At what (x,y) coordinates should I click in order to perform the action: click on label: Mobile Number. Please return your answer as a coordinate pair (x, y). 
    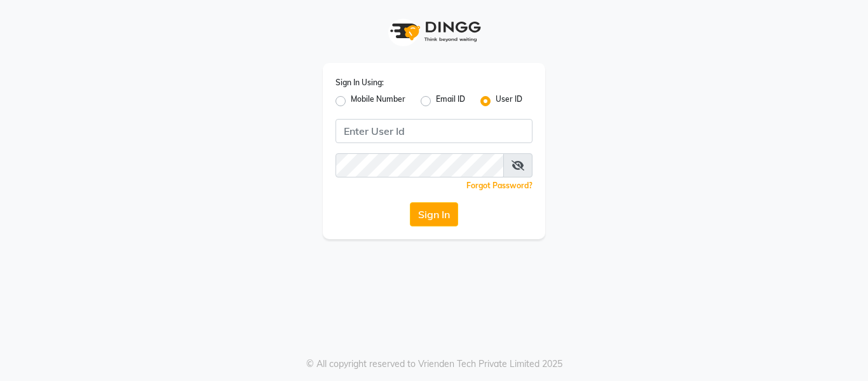
    Looking at the image, I should click on (378, 101).